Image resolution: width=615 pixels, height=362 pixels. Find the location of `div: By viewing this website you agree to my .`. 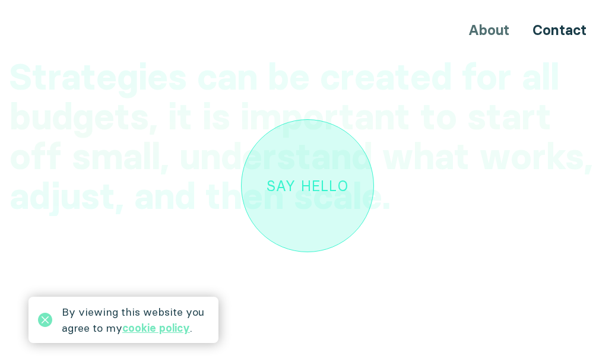

div: By viewing this website you agree to my . is located at coordinates (135, 320).